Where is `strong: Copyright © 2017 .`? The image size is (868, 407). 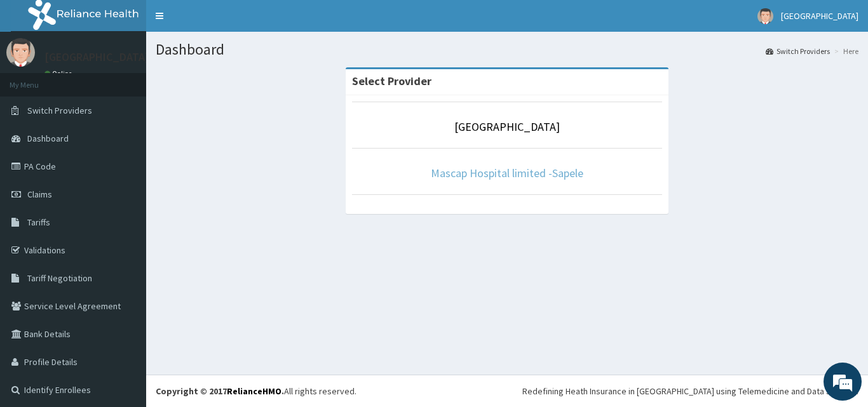 strong: Copyright © 2017 . is located at coordinates (220, 392).